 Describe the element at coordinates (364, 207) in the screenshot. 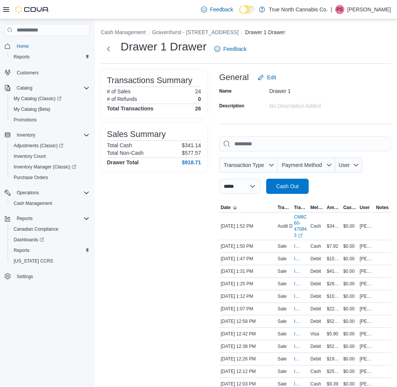

I see `span: User` at that location.